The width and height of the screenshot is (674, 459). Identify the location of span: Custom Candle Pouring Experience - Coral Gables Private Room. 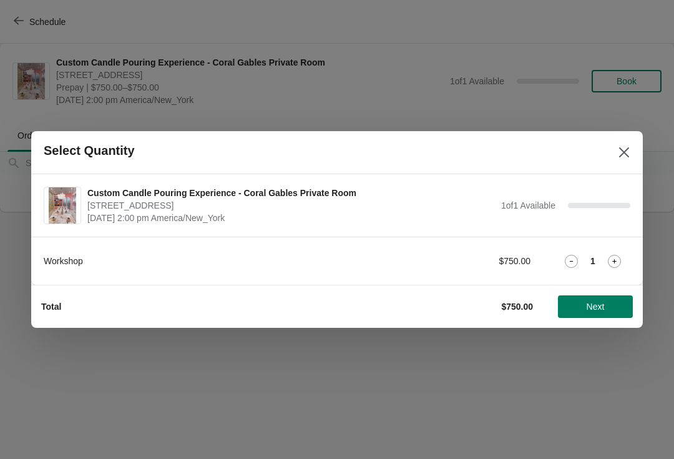
(291, 193).